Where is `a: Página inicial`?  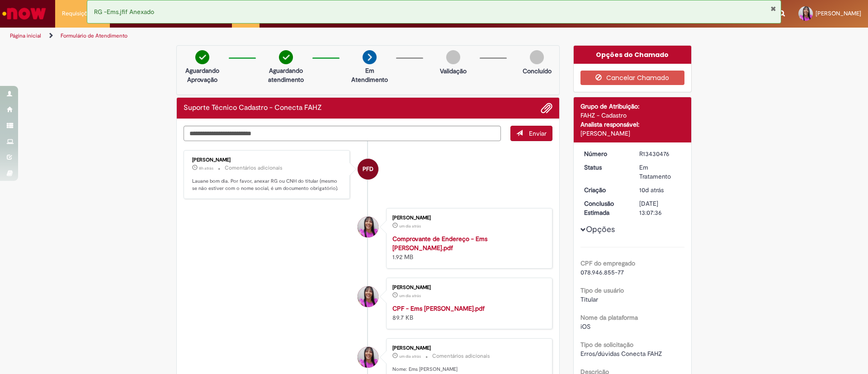 a: Página inicial is located at coordinates (25, 36).